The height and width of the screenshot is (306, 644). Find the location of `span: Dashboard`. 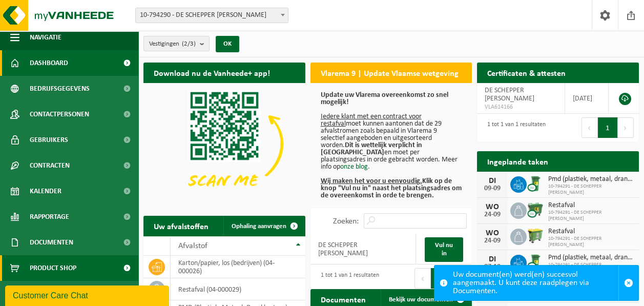

span: Dashboard is located at coordinates (48, 63).